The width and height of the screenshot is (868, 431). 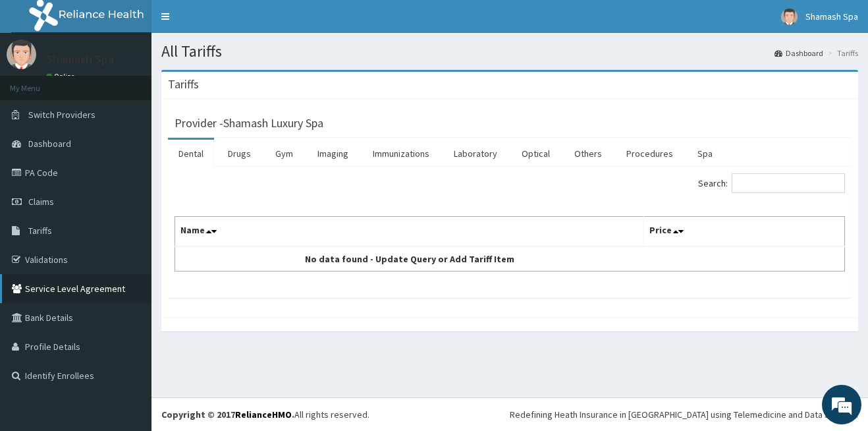 What do you see at coordinates (41, 202) in the screenshot?
I see `span: Claims` at bounding box center [41, 202].